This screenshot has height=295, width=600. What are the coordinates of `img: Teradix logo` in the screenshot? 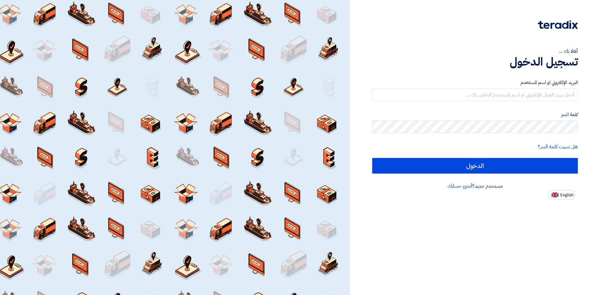 It's located at (558, 25).